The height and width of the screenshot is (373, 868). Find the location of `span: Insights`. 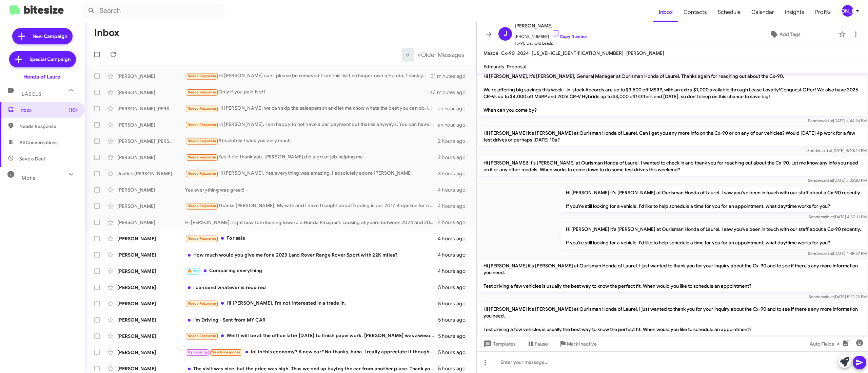

span: Insights is located at coordinates (795, 12).